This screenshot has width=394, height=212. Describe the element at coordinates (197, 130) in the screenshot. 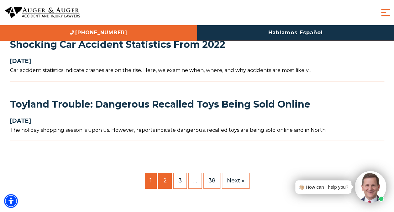

I see `p: The holiday shopping season is upon us. However, reports indicate dangerous, recalled toys are be...` at that location.